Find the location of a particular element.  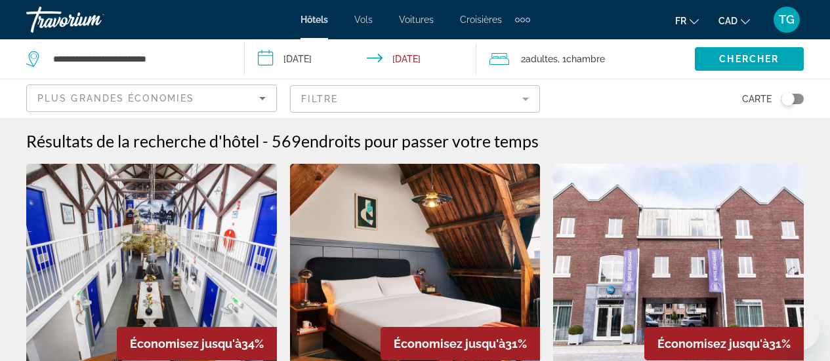

a: Travorium is located at coordinates (92, 20).